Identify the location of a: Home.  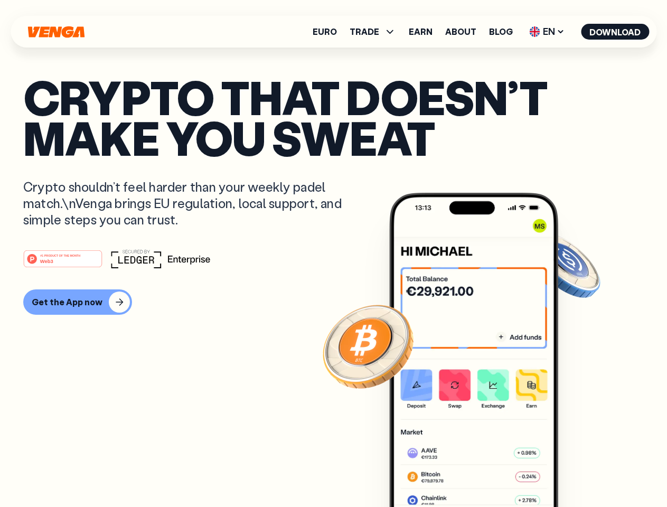
(56, 32).